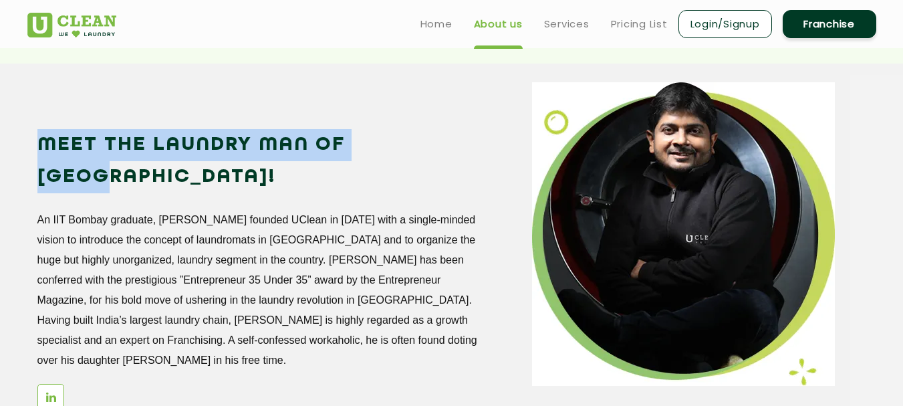 Image resolution: width=903 pixels, height=406 pixels. Describe the element at coordinates (683, 234) in the screenshot. I see `img: man_img_11zon.webp` at that location.